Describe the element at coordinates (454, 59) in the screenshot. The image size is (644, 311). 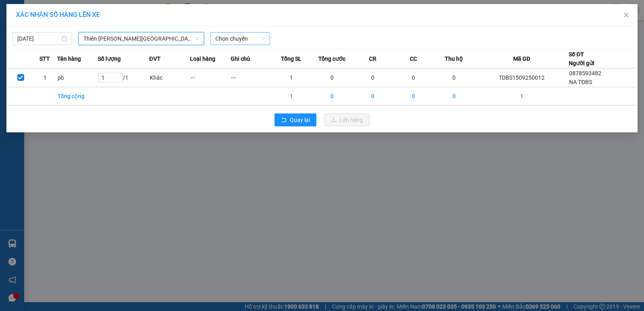
I see `span: Thu hộ` at that location.